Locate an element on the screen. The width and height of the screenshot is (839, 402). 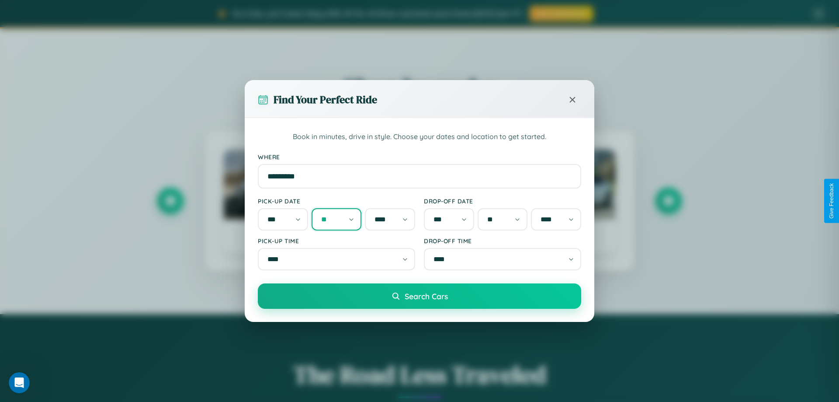
span: Search Cars is located at coordinates (426, 296).